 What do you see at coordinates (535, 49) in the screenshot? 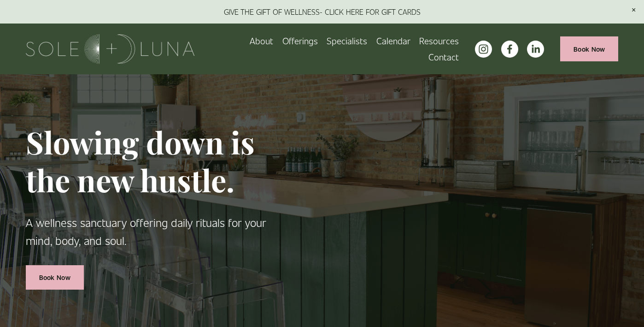
I see `a: LinkedIn` at bounding box center [535, 49].